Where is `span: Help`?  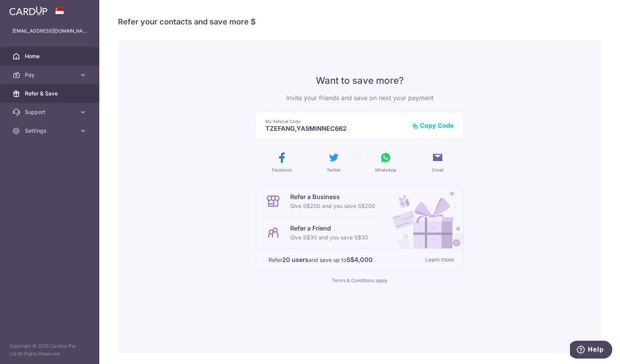
span: Help is located at coordinates (26, 9).